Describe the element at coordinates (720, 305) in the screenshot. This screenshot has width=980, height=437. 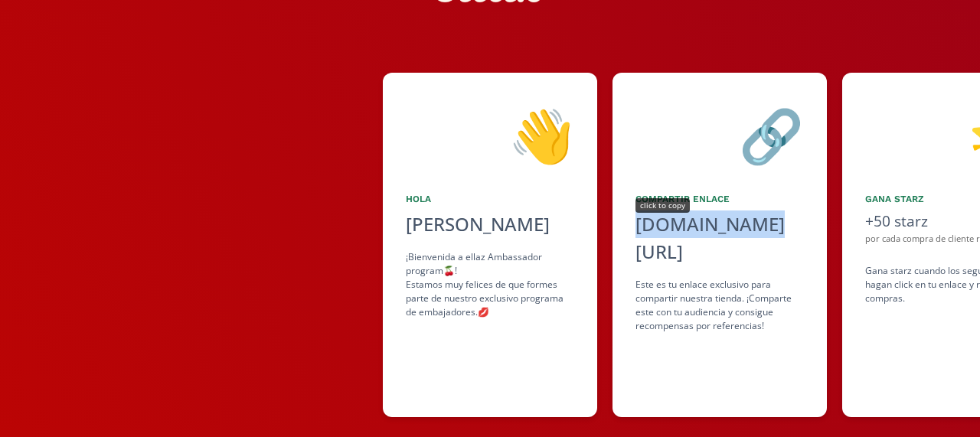
I see `div: Este es tu enlace exclusivo para compartir nuestra tienda. ¡Comparte este con tu audiencia y cons...` at that location.